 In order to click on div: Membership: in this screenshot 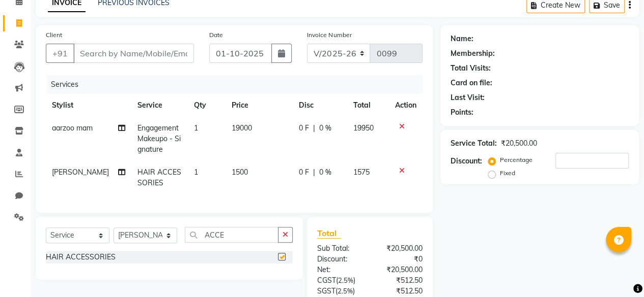, I will do `click(472, 54)`.